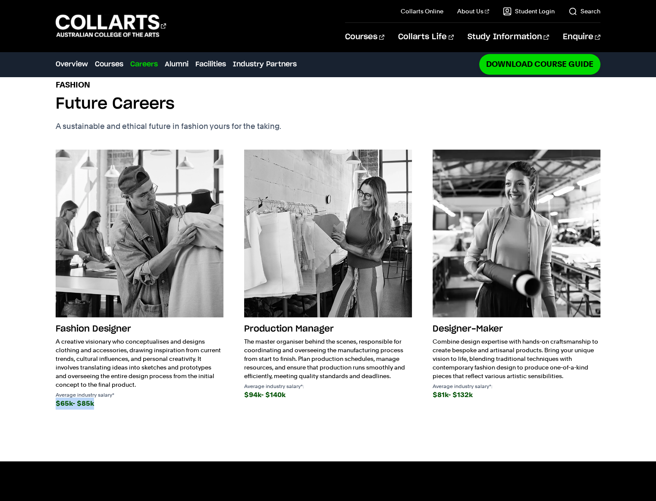  Describe the element at coordinates (581, 37) in the screenshot. I see `a: Enquire` at that location.